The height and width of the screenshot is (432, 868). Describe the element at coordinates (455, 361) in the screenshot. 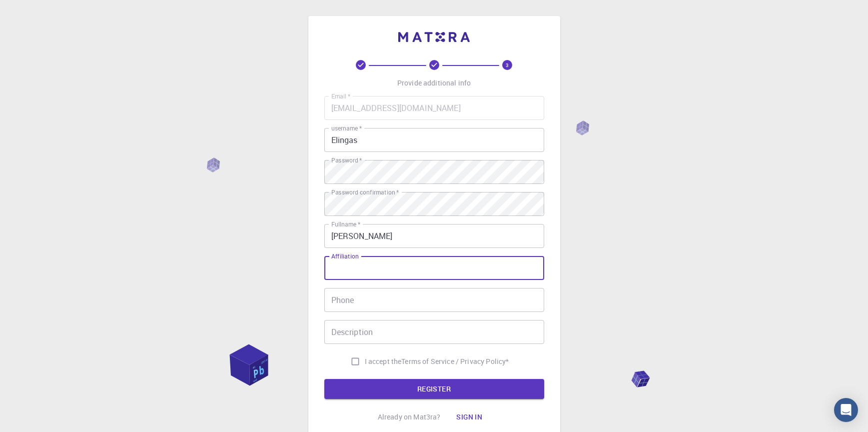

I see `a: Terms of Service / Privacy Policy*` at that location.